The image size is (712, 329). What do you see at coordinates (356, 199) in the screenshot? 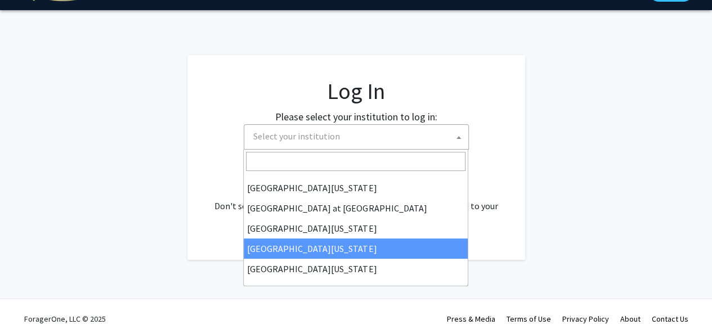
I see `div: No account? . Don't see your institution? about bringing ForagerOne to your institution.` at bounding box center [356, 199].